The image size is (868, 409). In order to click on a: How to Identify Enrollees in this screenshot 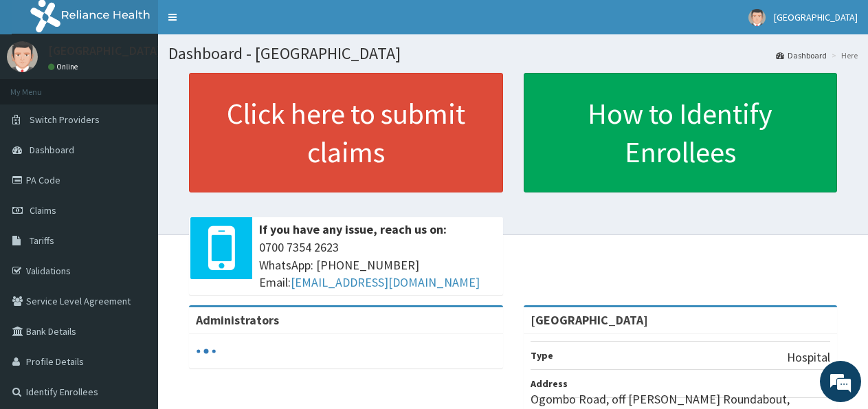, I will do `click(680, 132)`.